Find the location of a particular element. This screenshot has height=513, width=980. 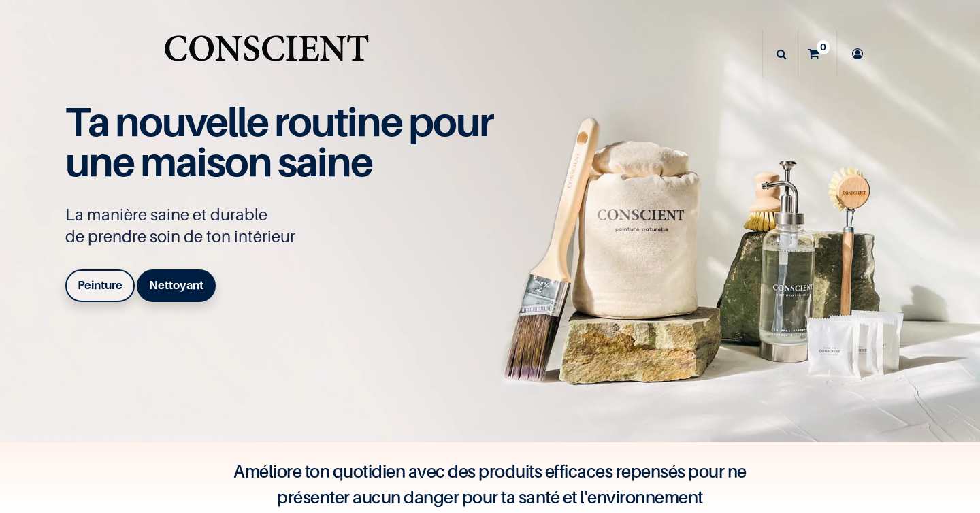

a: Nettoyant is located at coordinates (176, 286).